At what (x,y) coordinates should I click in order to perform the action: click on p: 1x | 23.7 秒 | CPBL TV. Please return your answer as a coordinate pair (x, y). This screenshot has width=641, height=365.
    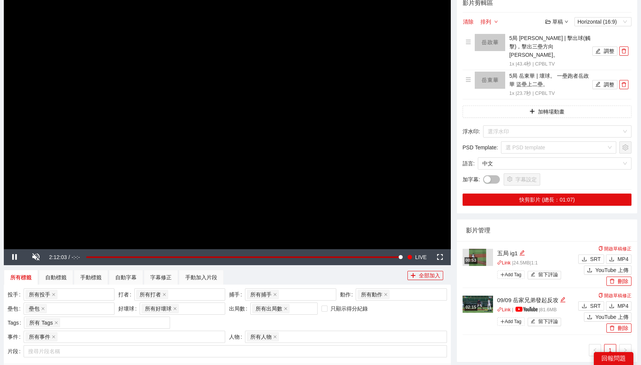
    Looking at the image, I should click on (550, 94).